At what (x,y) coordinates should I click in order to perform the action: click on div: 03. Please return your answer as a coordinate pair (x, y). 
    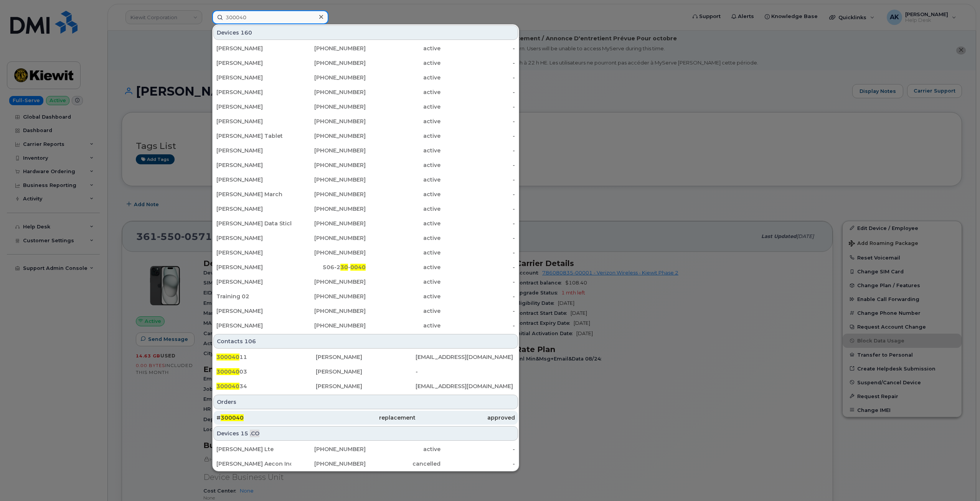
    Looking at the image, I should click on (266, 371).